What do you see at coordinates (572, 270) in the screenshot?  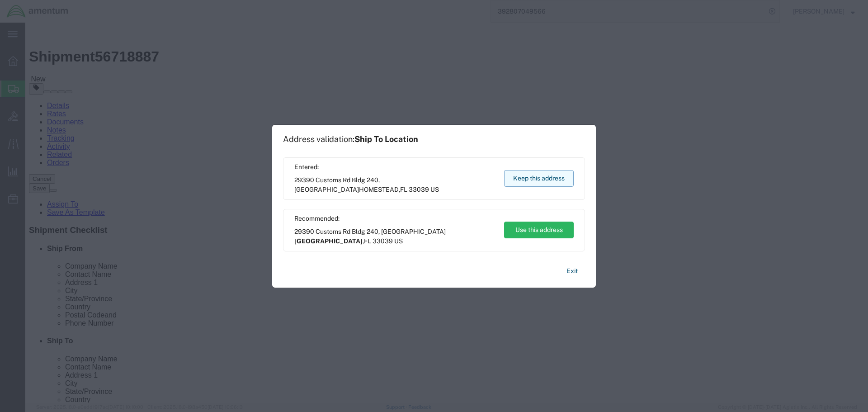 I see `button: Exit` at bounding box center [572, 270].